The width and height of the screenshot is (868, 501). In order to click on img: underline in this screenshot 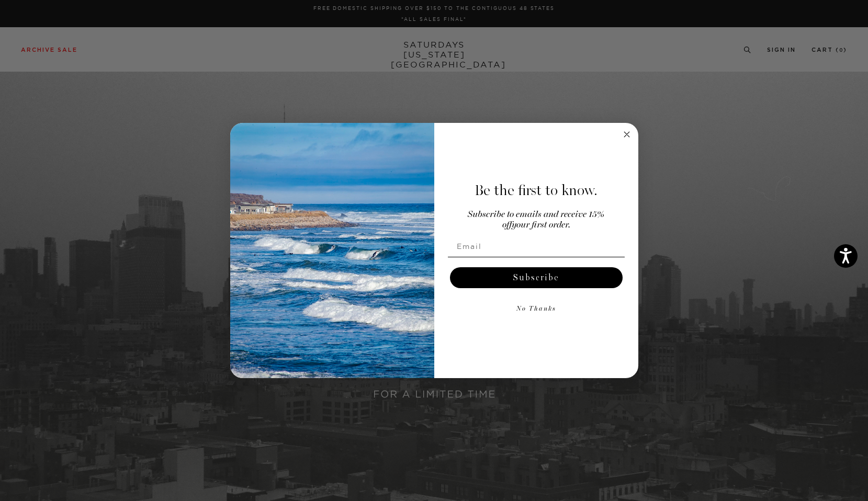, I will do `click(536, 257)`.